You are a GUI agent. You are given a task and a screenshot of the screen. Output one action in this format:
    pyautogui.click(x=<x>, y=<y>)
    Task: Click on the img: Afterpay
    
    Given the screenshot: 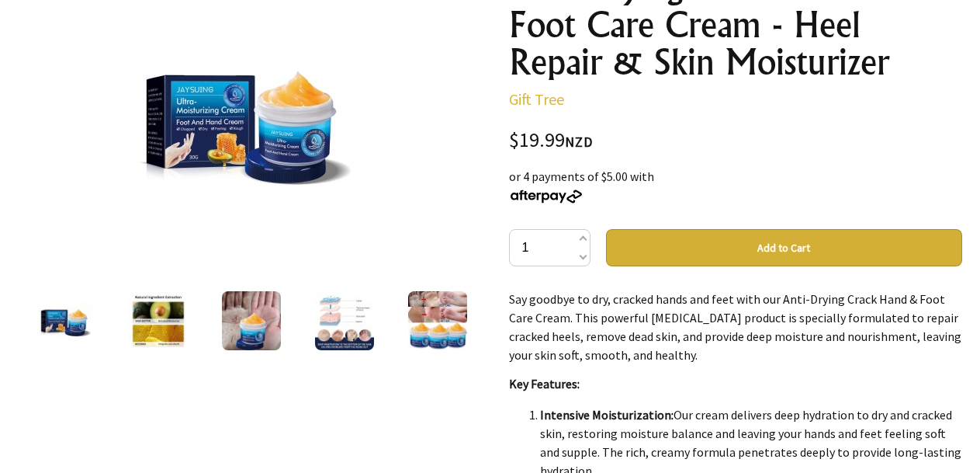 What is the action you would take?
    pyautogui.click(x=546, y=196)
    